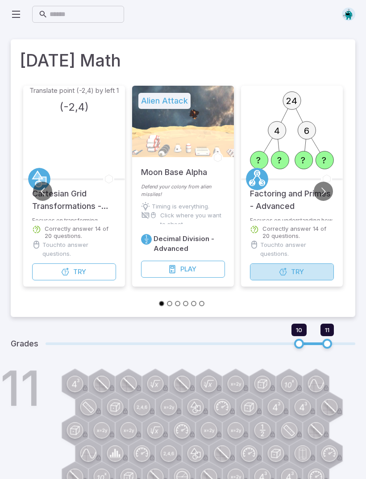 The height and width of the screenshot is (479, 366). Describe the element at coordinates (186, 304) in the screenshot. I see `button: Go to slide 4` at that location.